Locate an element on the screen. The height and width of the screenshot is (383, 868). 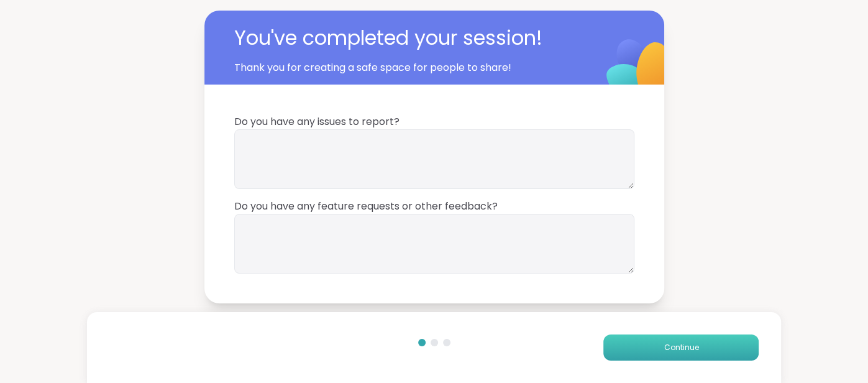
img: ShareWell Logomark is located at coordinates (639, 68).